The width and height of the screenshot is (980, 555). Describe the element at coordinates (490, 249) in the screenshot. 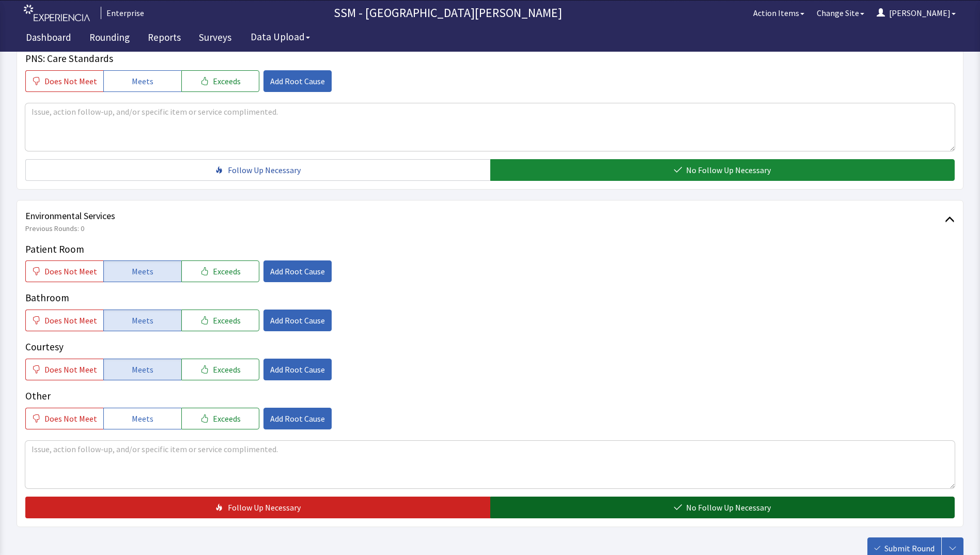

I see `p: Patient Room` at that location.